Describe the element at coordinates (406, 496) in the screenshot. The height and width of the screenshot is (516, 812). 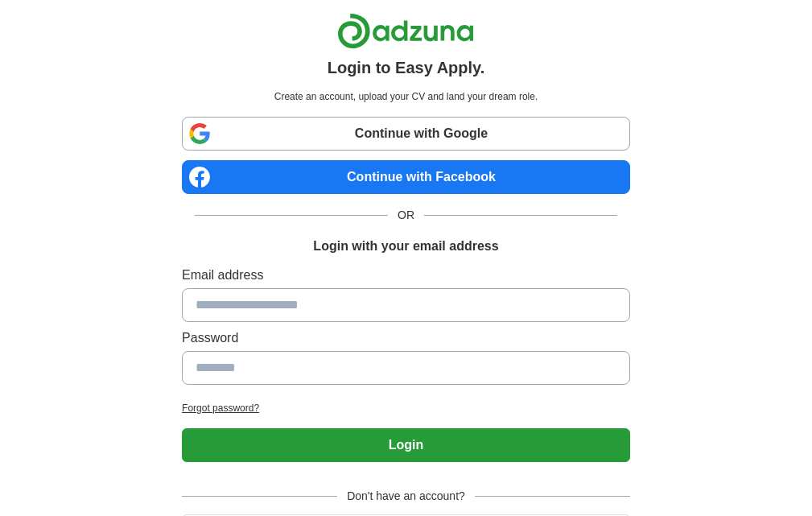
I see `span: Don't have an account?` at that location.